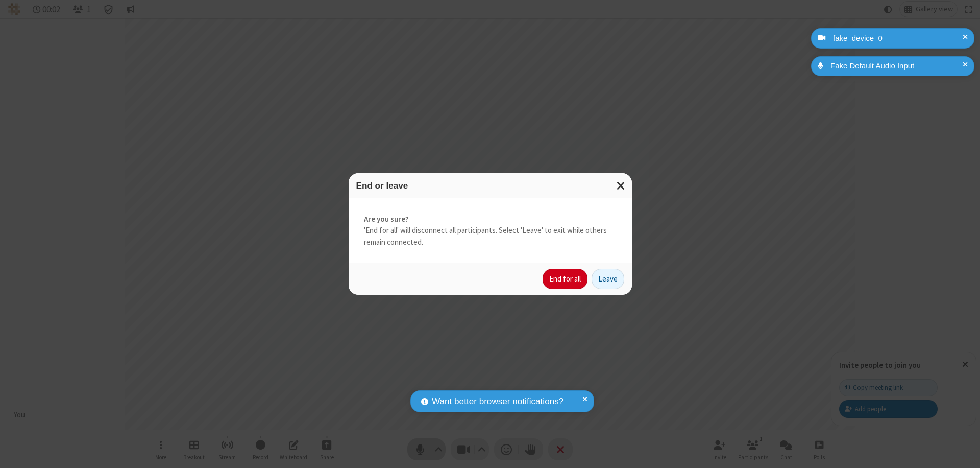  What do you see at coordinates (490, 185) in the screenshot?
I see `h3: End or leave` at bounding box center [490, 185].